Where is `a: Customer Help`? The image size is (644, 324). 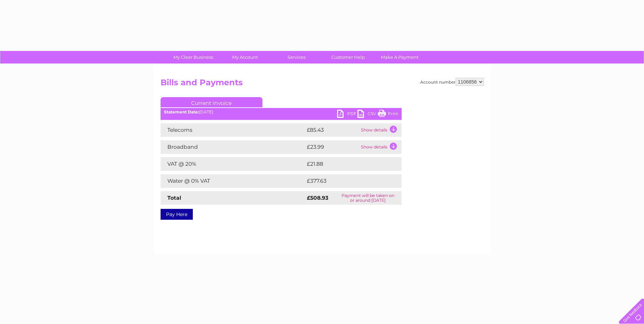 a: Customer Help is located at coordinates (348, 57).